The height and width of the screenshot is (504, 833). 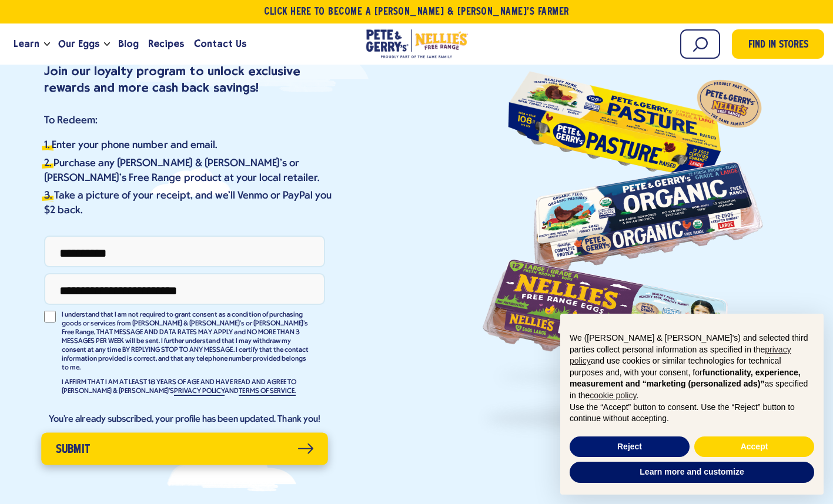 I want to click on p: Join our loyalty program to unlock exclusive rewards and more cash back savings!, so click(x=190, y=79).